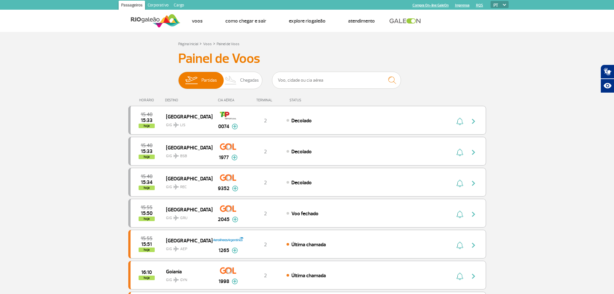  What do you see at coordinates (179, 6) in the screenshot?
I see `a: Cargo` at bounding box center [179, 6].